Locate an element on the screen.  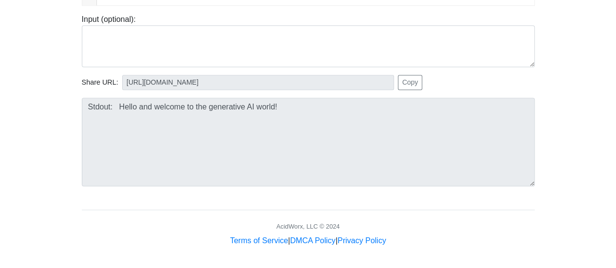
span: Share URL: is located at coordinates (100, 83).